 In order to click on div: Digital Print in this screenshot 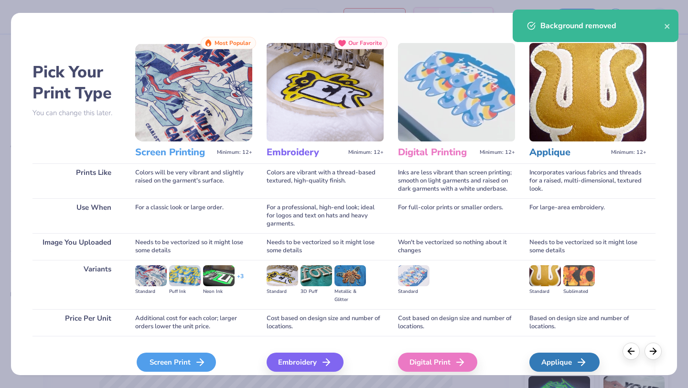, I will do `click(437, 362)`.